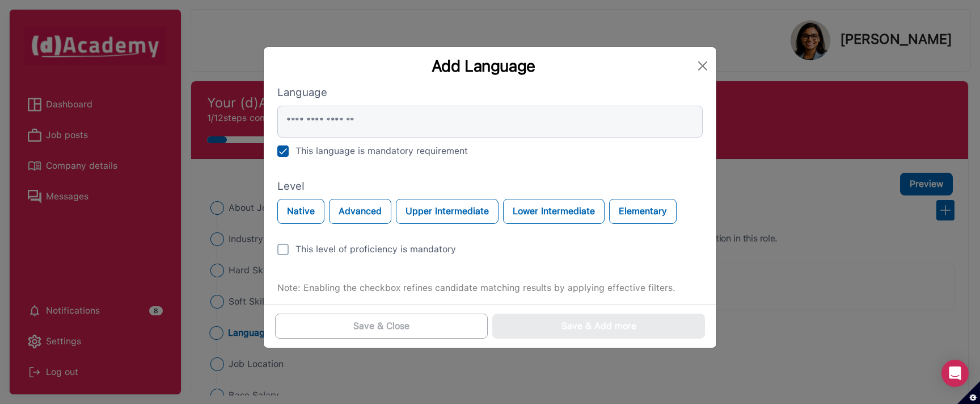 The height and width of the screenshot is (404, 980). What do you see at coordinates (376, 249) in the screenshot?
I see `div: This level of proficiency is mandatory` at bounding box center [376, 249].